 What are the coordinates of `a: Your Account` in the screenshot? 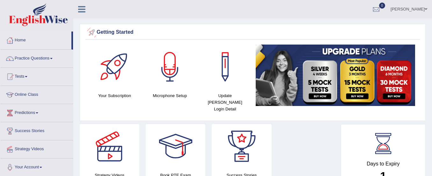 It's located at (37, 167).